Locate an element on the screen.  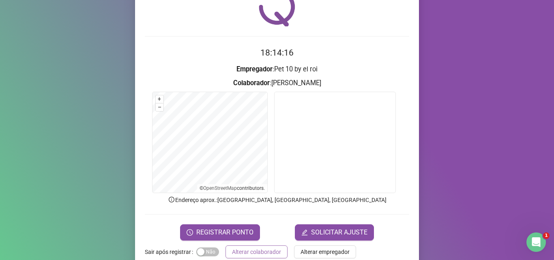
strong: Colaborador is located at coordinates (252, 83).